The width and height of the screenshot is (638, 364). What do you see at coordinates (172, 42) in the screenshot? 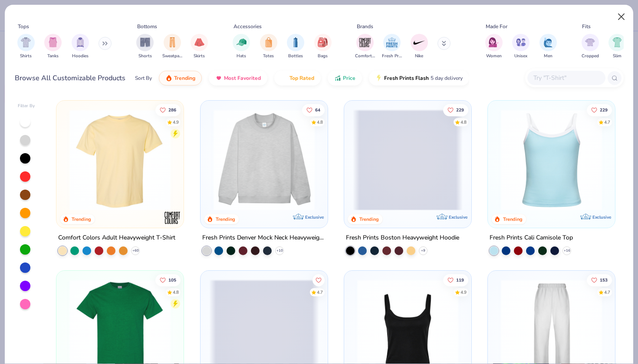
I see `img: Sweatpants Image` at bounding box center [172, 42].